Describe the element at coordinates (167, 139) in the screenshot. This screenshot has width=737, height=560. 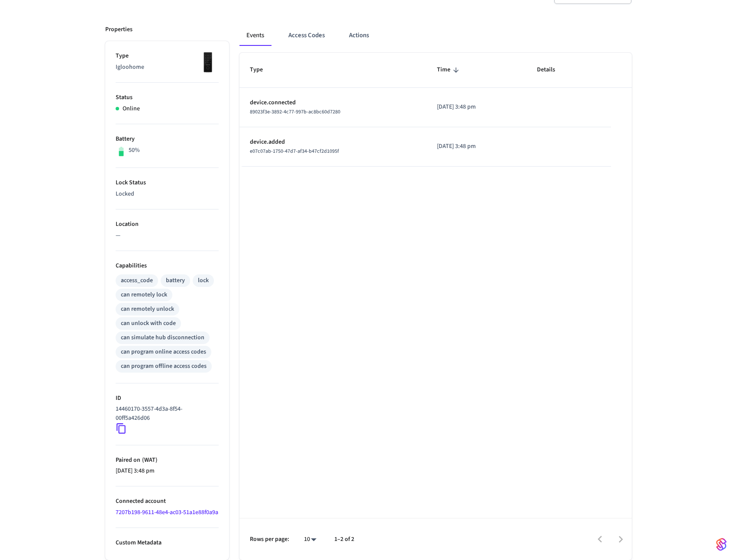
I see `p: Battery` at that location.